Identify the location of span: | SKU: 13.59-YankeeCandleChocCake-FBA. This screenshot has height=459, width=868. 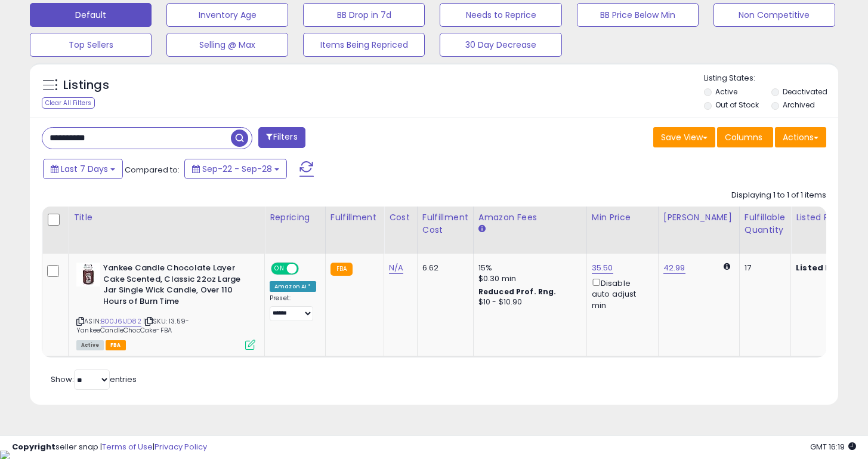
(133, 326).